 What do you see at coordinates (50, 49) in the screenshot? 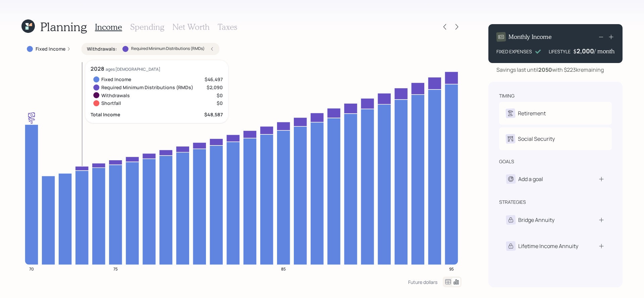
I see `label: Fixed Income` at bounding box center [50, 49].